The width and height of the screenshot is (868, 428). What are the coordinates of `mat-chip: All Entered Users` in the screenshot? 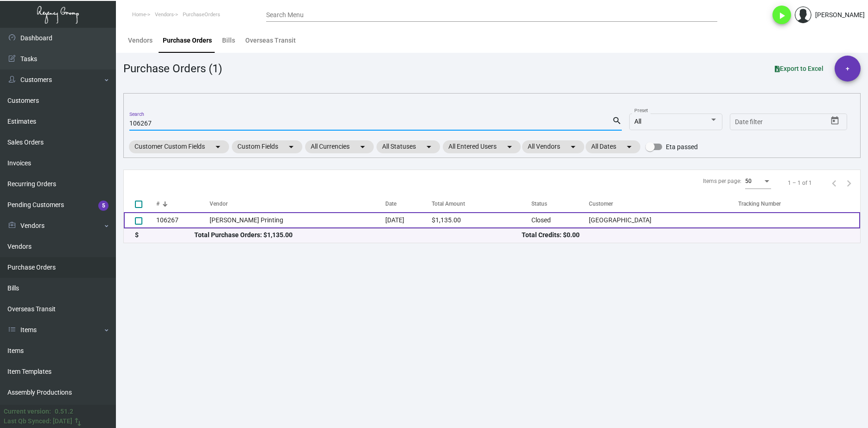 It's located at (481, 147).